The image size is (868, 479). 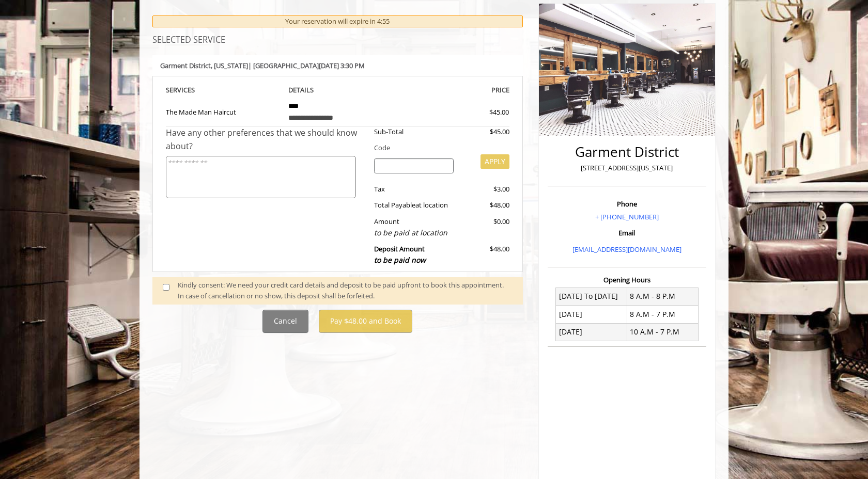 What do you see at coordinates (400, 259) in the screenshot?
I see `span: to be paid now` at bounding box center [400, 259].